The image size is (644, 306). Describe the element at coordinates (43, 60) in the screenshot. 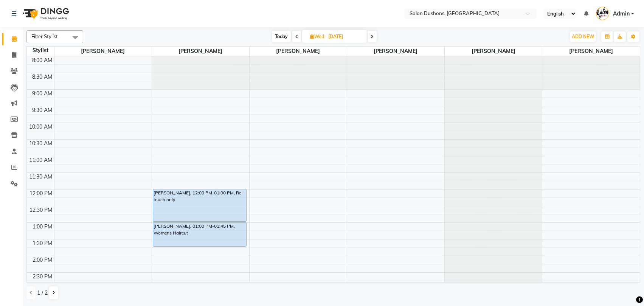

I see `div: 8:00 AM` at that location.